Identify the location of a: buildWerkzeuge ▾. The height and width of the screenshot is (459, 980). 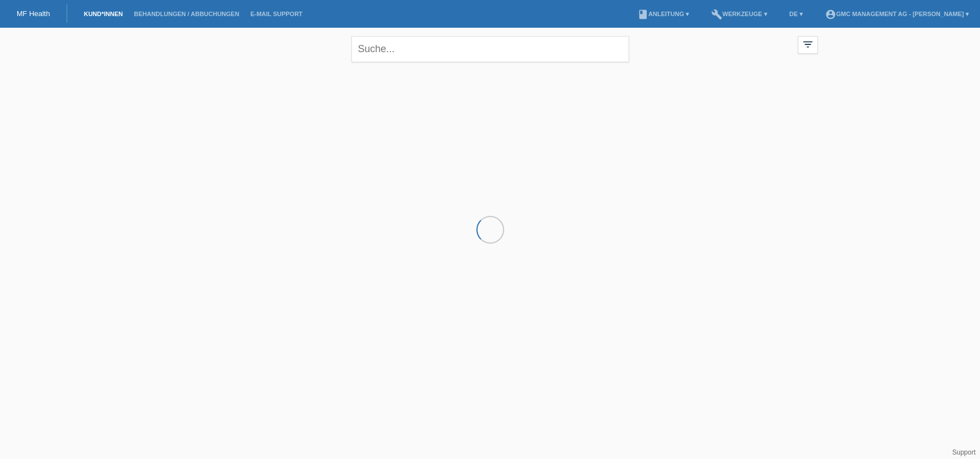
(739, 14).